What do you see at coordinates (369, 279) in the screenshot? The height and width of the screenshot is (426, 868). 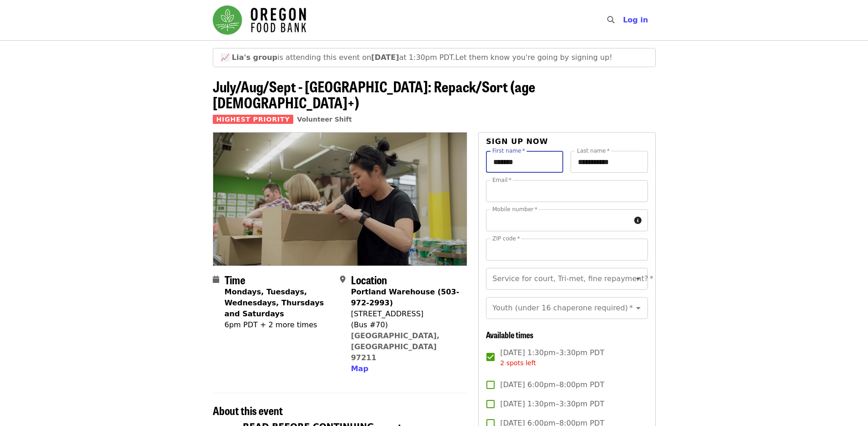 I see `span: Location` at bounding box center [369, 279].